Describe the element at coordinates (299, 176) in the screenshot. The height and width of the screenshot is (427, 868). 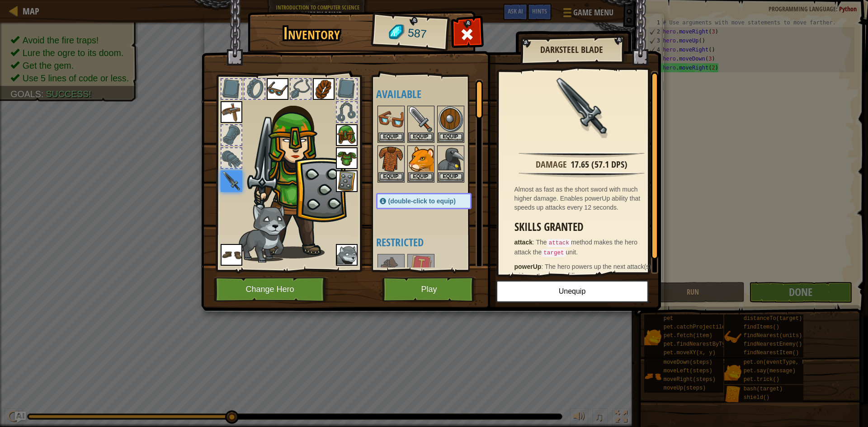
I see `img: female.png` at that location.